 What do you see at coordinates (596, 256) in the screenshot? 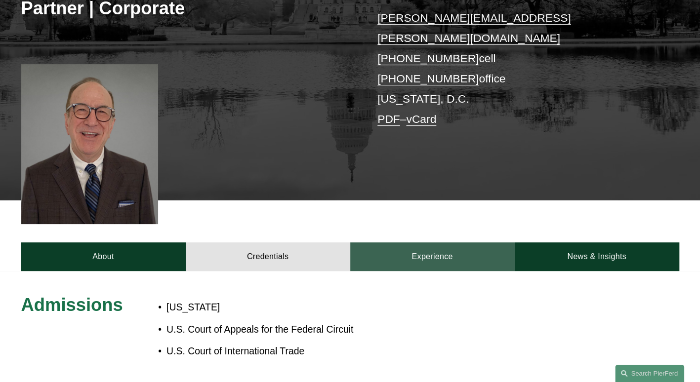
I see `a: News & Insights` at bounding box center [596, 256].